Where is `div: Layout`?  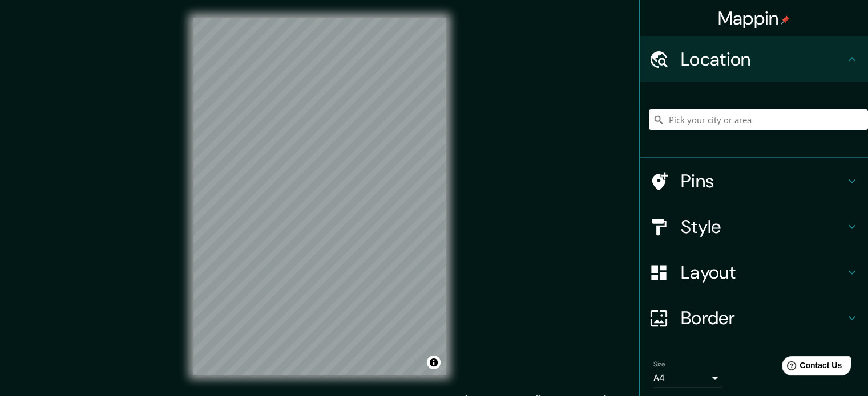 div: Layout is located at coordinates (753, 272).